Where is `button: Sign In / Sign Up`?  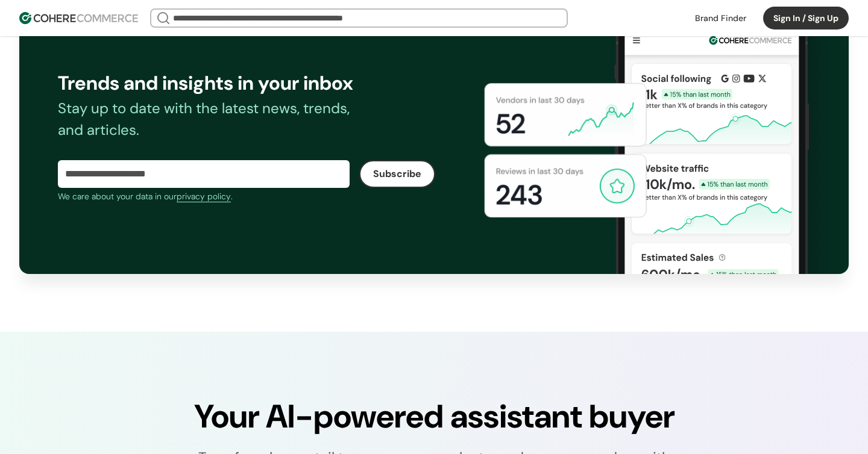 button: Sign In / Sign Up is located at coordinates (806, 18).